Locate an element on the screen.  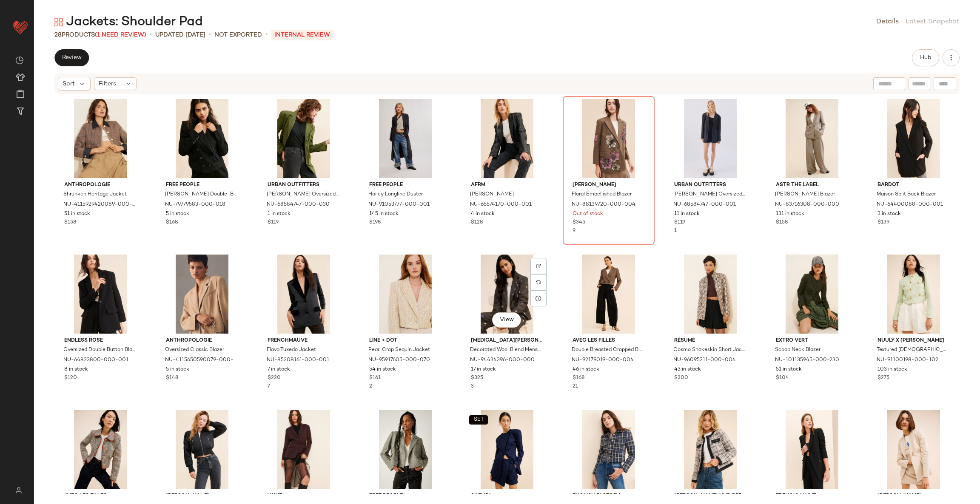
span: Endless Rose is located at coordinates (100, 341).